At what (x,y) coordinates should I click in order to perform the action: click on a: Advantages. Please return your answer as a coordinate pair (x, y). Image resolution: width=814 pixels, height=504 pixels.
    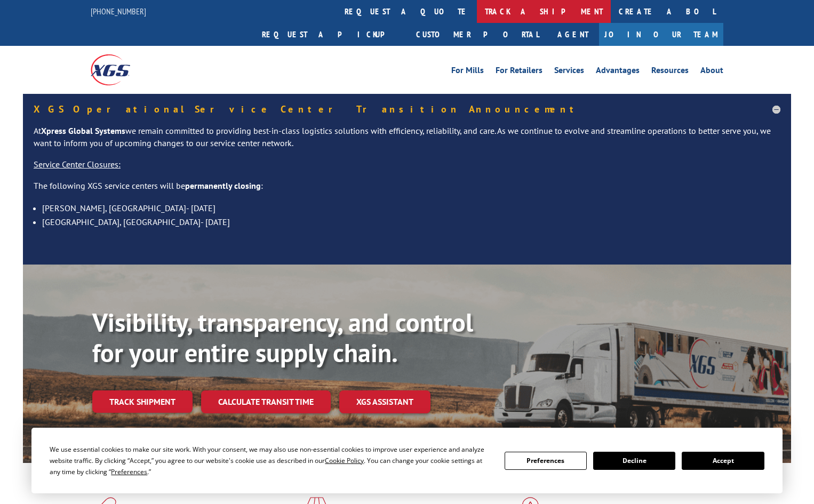
    Looking at the image, I should click on (617, 72).